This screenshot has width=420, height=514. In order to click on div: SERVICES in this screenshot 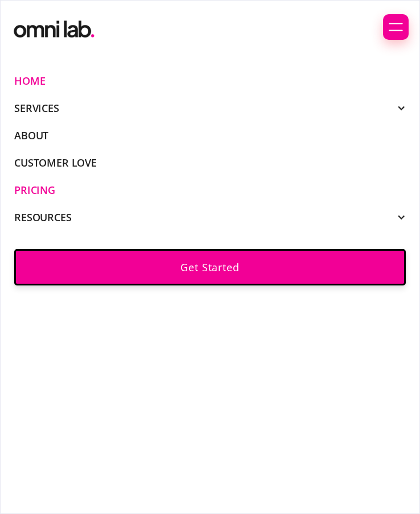, I will do `click(36, 108)`.